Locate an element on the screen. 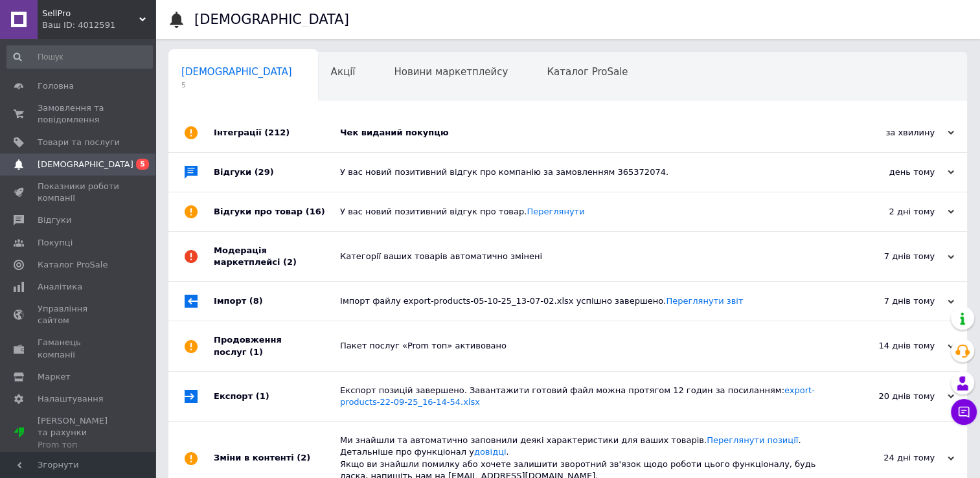 The image size is (980, 478). div: Категорії ваших товарів автоматично змінені is located at coordinates (583, 256).